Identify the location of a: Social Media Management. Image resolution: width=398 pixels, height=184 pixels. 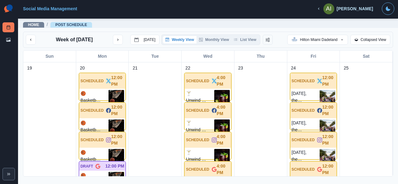
(50, 9).